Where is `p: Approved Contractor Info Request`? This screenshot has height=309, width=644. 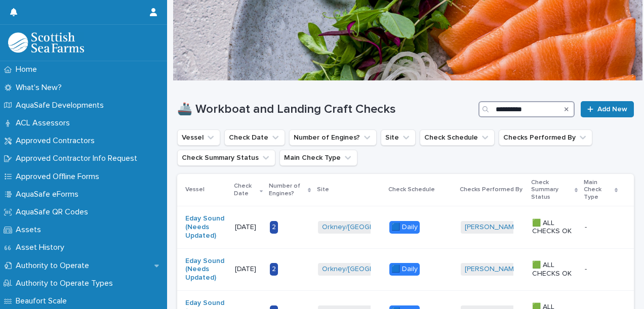 p: Approved Contractor Info Request is located at coordinates (79, 158).